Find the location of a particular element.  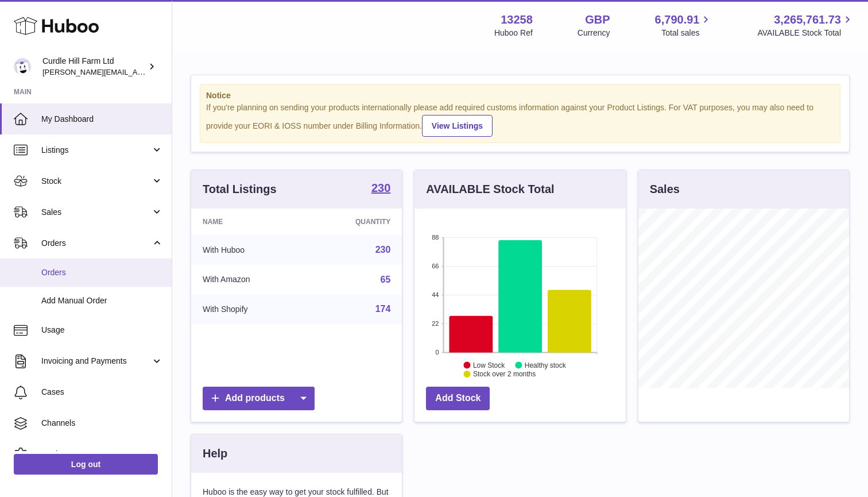

h3: AVAILABLE Stock Total is located at coordinates (490, 189).